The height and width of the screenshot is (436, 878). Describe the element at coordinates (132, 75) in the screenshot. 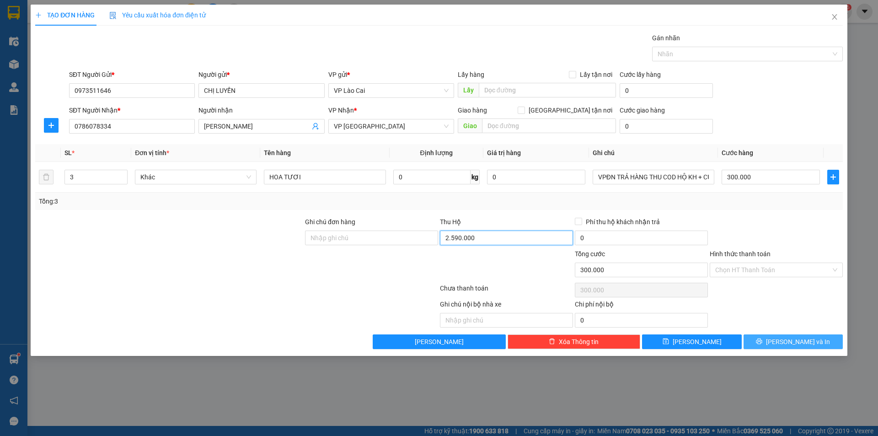

I see `div: SĐT Người Gửi` at that location.